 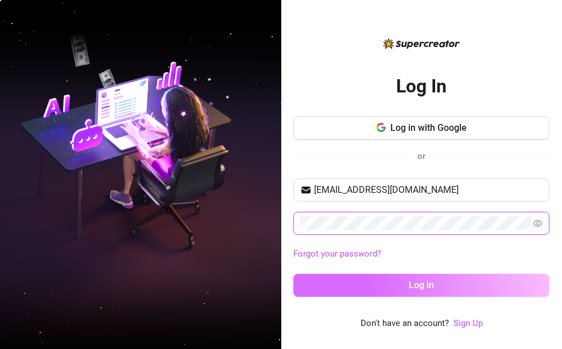 What do you see at coordinates (405, 324) in the screenshot?
I see `span: Don't have an account?` at bounding box center [405, 324].